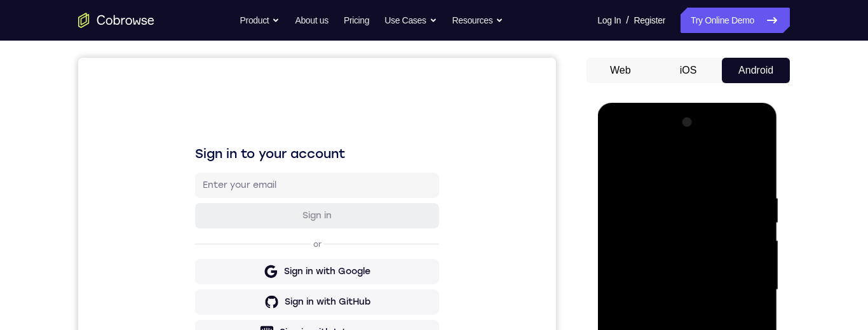 This screenshot has width=868, height=330. What do you see at coordinates (249, 275) in the screenshot?
I see `div: Sign in with Intercom` at bounding box center [249, 275].